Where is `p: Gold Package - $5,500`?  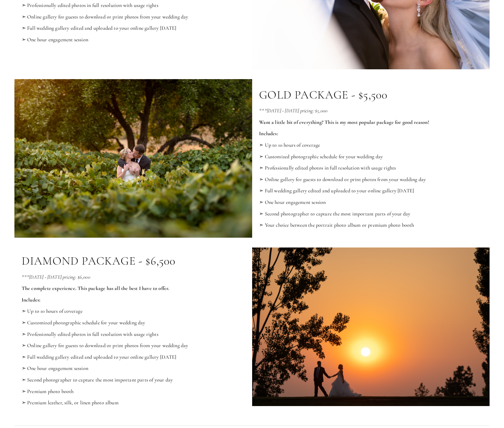
p: Gold Package - $5,500 is located at coordinates (323, 94).